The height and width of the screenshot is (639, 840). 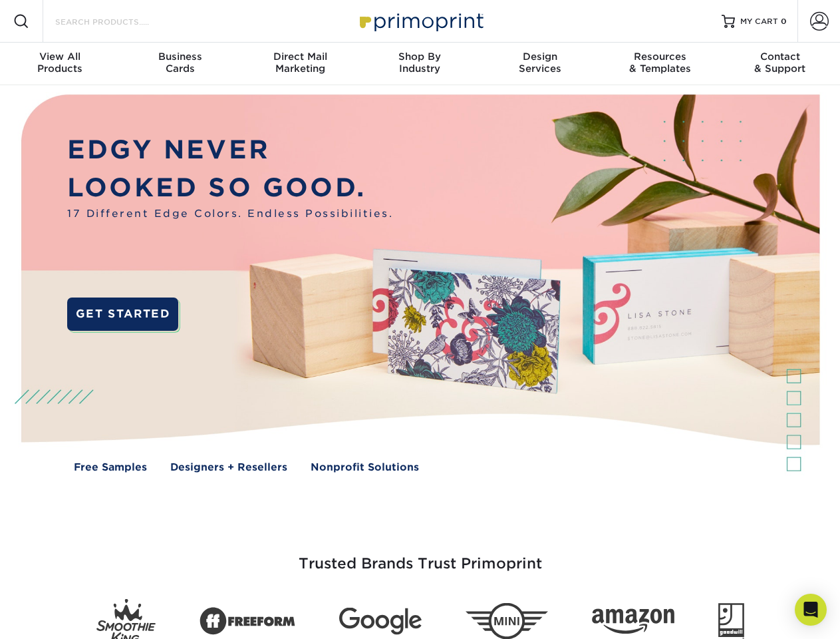 What do you see at coordinates (119, 22) in the screenshot?
I see `input: SEARCH PRODUCTS.....` at bounding box center [119, 22].